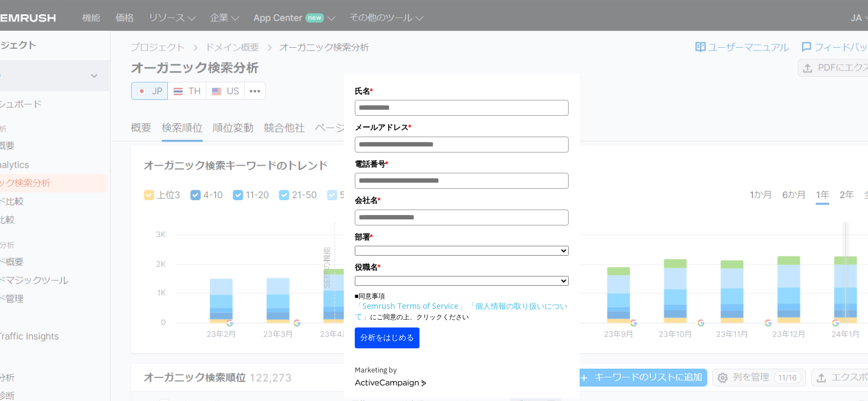 The height and width of the screenshot is (401, 868). Describe the element at coordinates (462, 307) in the screenshot. I see `p: ■同意事項 にご同意の上、クリックください` at that location.